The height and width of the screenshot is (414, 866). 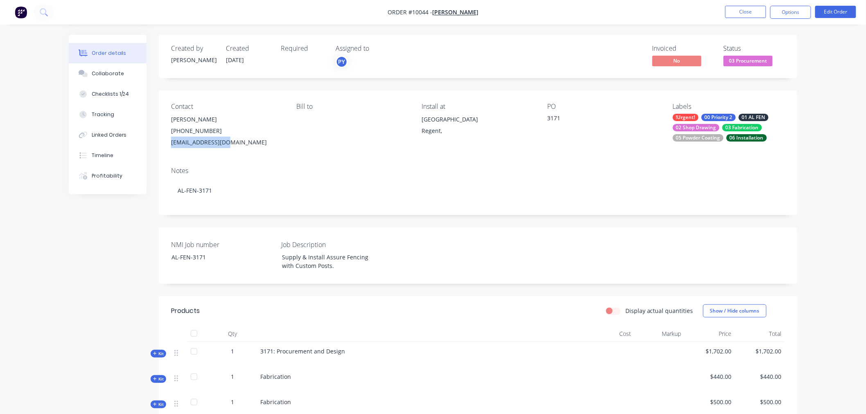 What do you see at coordinates (185, 311) in the screenshot?
I see `div: Products` at bounding box center [185, 311].